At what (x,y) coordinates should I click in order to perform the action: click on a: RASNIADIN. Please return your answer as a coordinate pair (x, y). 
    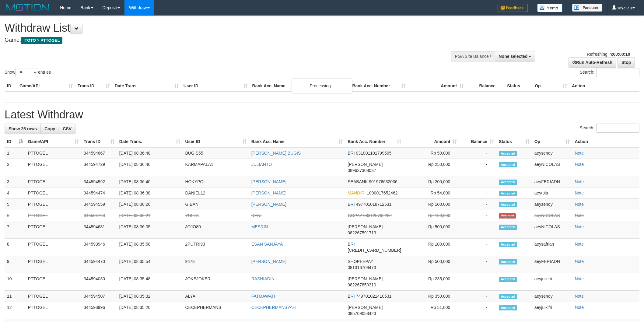
    Looking at the image, I should click on (263, 279).